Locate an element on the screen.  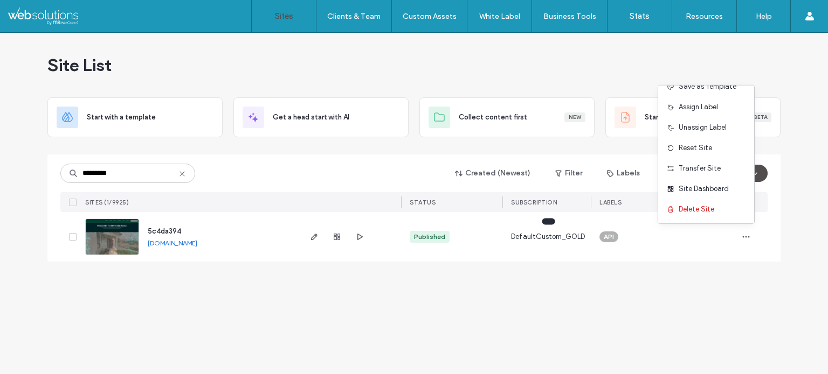
span: Site List is located at coordinates (79, 65).